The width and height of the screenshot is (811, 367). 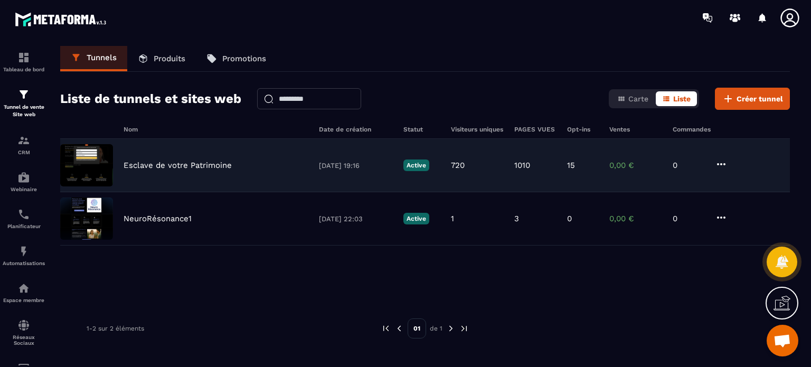 I want to click on p: Produits, so click(x=170, y=59).